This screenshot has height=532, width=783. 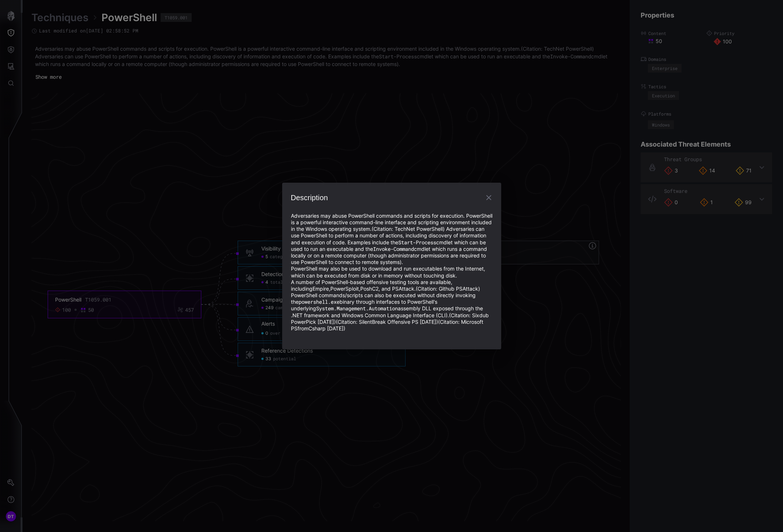 I want to click on code: Start-Process, so click(x=417, y=242).